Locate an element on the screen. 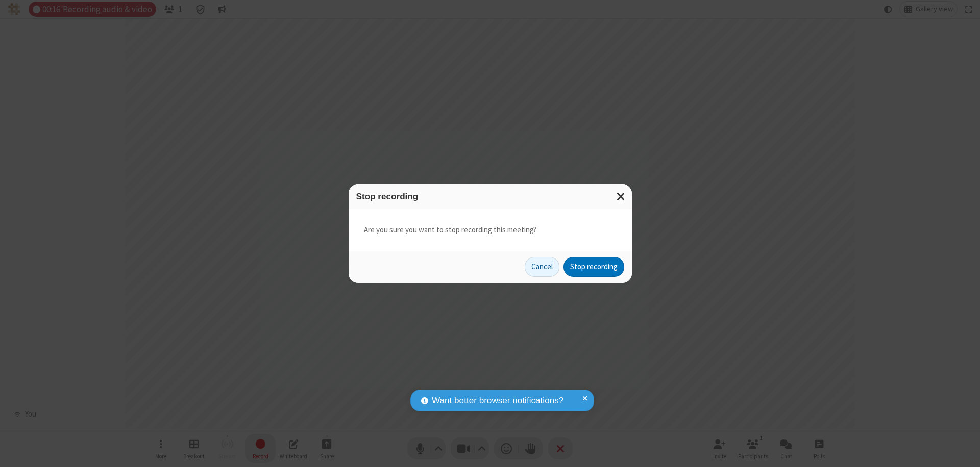 The height and width of the screenshot is (467, 980). button: Close modal is located at coordinates (621, 197).